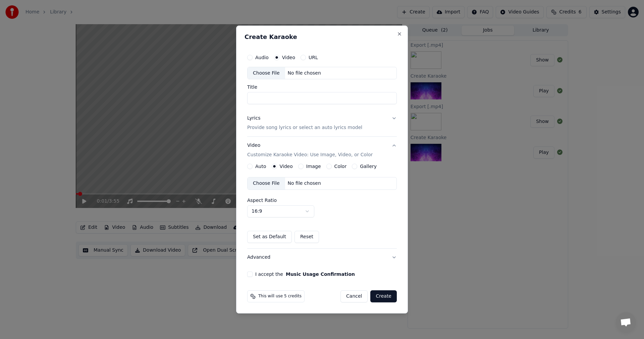 This screenshot has height=339, width=644. Describe the element at coordinates (368, 166) in the screenshot. I see `label: Gallery` at that location.